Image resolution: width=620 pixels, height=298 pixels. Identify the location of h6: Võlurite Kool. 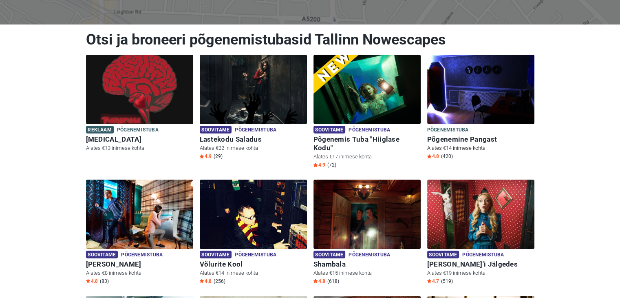
(253, 264).